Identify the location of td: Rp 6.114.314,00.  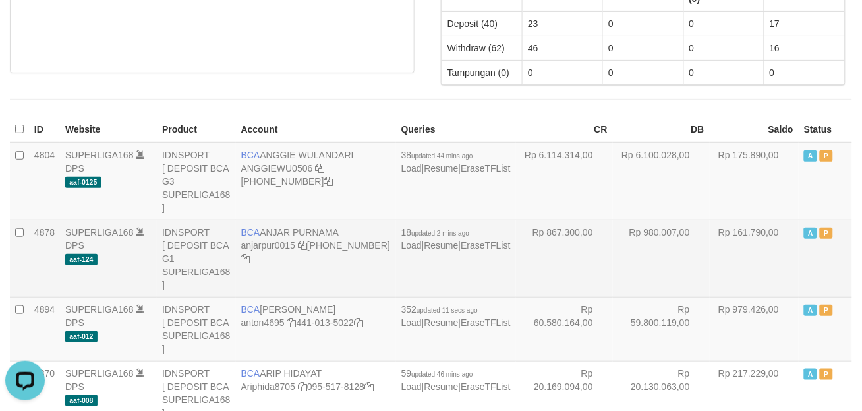
(564, 181).